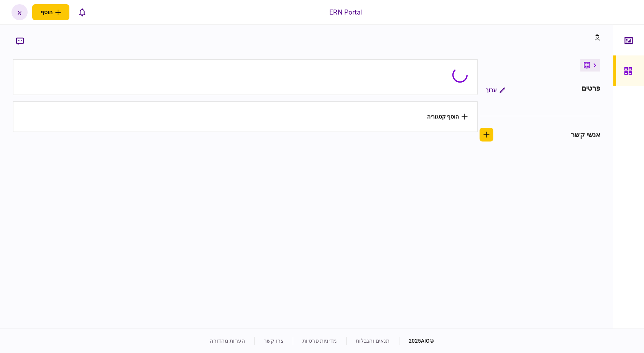 Image resolution: width=644 pixels, height=353 pixels. Describe the element at coordinates (228, 341) in the screenshot. I see `a: הערות מהדורה` at that location.